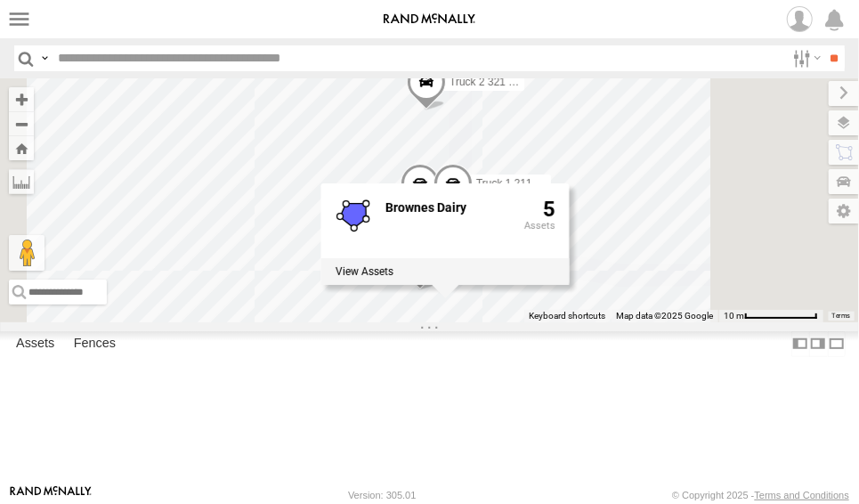  Describe the element at coordinates (21, 124) in the screenshot. I see `button: Zoom out` at that location.